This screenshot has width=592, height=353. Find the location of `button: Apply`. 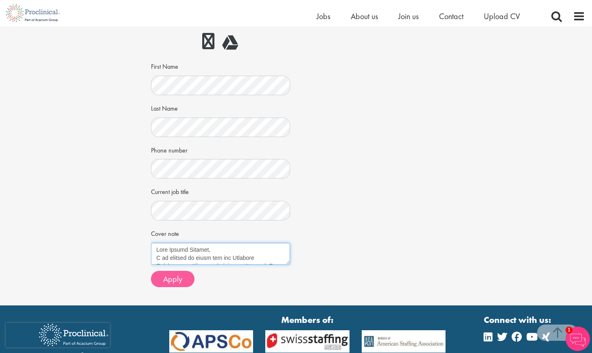

button: Apply is located at coordinates (173, 279).